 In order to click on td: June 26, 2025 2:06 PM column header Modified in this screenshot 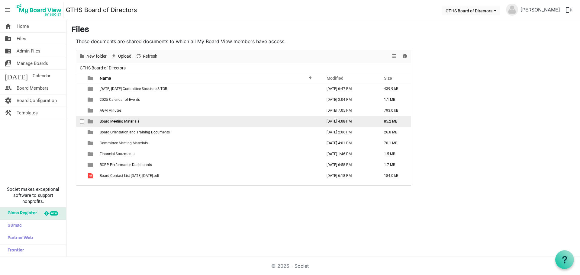, I will do `click(349, 132)`.